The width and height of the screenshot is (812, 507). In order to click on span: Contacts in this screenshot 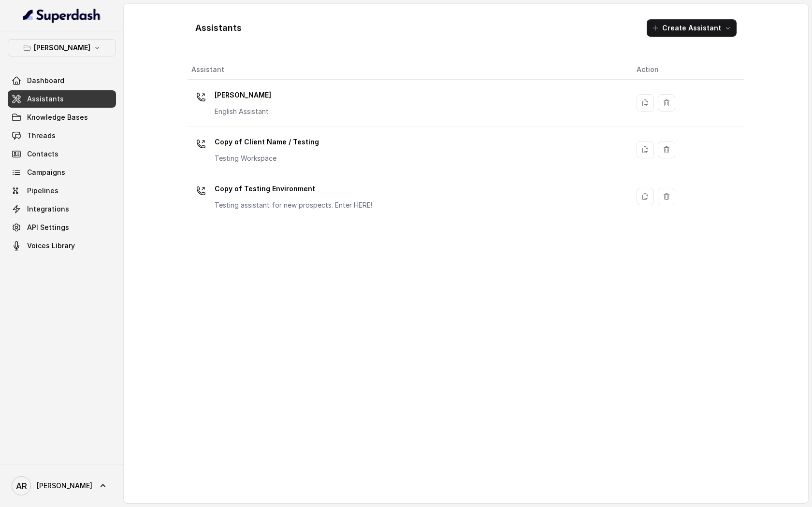, I will do `click(42, 154)`.